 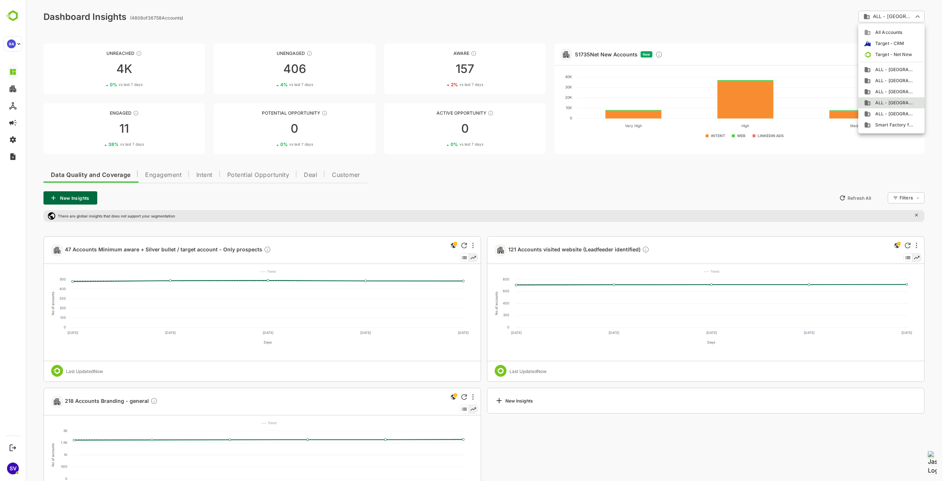 What do you see at coordinates (865, 114) in the screenshot?
I see `div: ALL - Portugal` at bounding box center [865, 114].